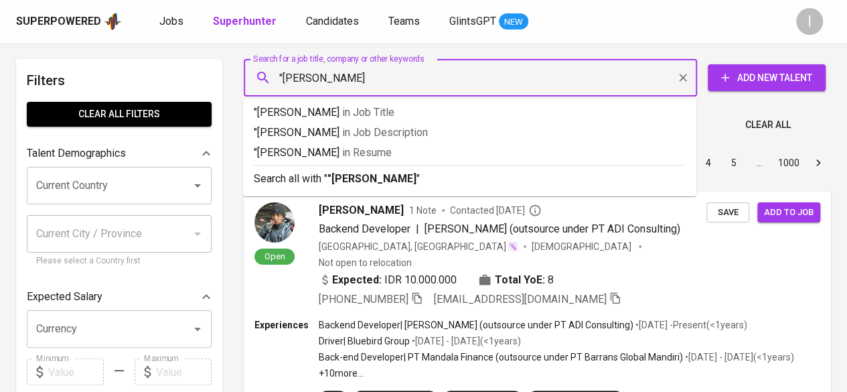  Describe the element at coordinates (789, 212) in the screenshot. I see `button: Add to job` at that location.